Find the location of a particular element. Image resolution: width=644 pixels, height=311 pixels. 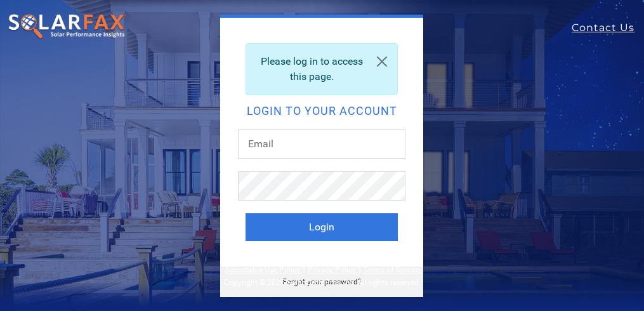

a: Acceptable Use Policy is located at coordinates (262, 269).